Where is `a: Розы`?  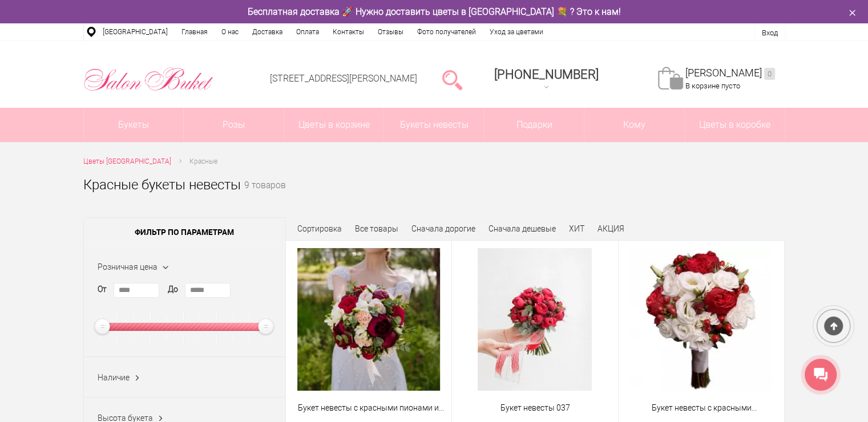 a: Розы is located at coordinates (233, 125).